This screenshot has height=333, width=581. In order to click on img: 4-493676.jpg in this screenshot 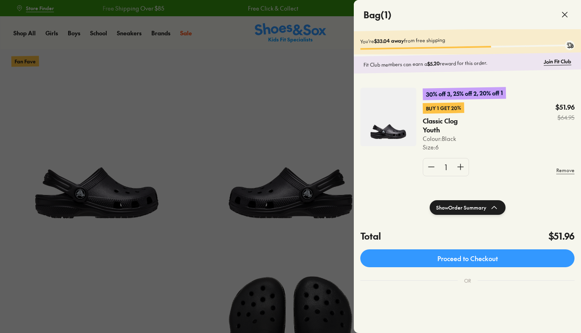, I will do `click(388, 117)`.